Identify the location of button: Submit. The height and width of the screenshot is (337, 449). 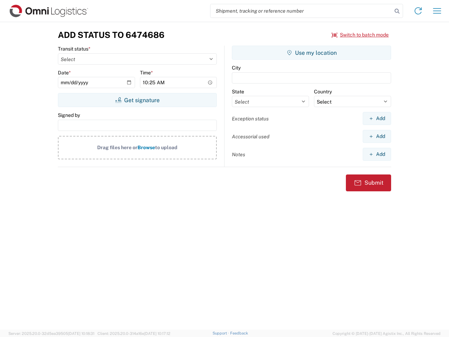
(369, 183).